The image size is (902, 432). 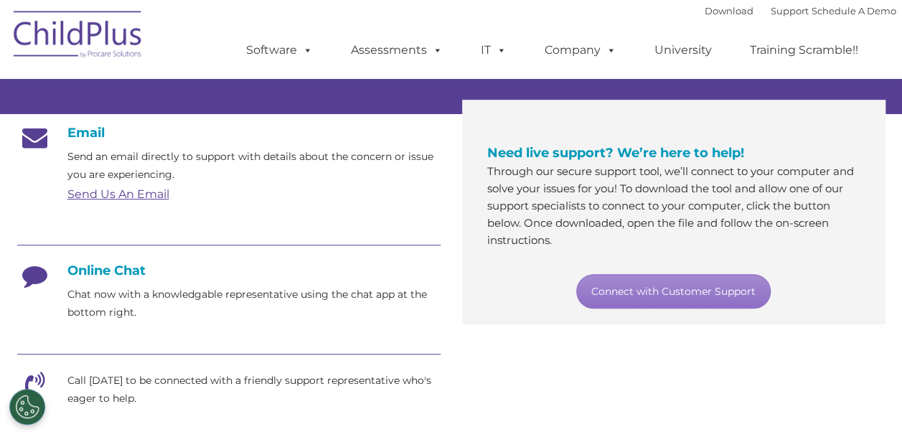 What do you see at coordinates (853, 11) in the screenshot?
I see `a: Schedule A Demo` at bounding box center [853, 11].